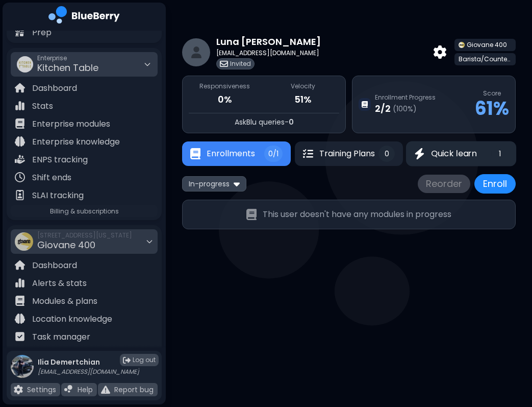  What do you see at coordinates (230, 154) in the screenshot?
I see `span: Enrollments` at bounding box center [230, 154].